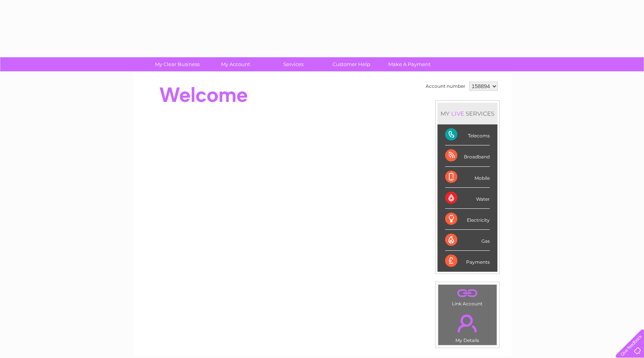 The height and width of the screenshot is (358, 644). I want to click on a: My Account, so click(235, 64).